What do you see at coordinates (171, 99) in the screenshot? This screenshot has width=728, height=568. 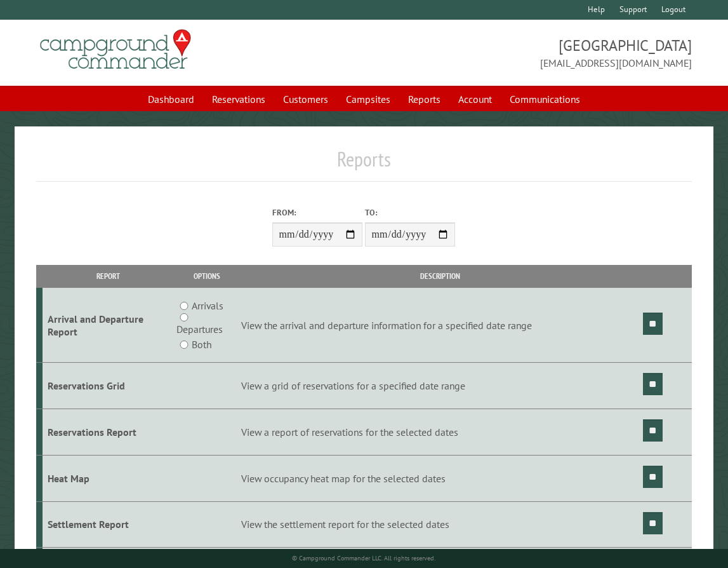 I see `a: Dashboard` at bounding box center [171, 99].